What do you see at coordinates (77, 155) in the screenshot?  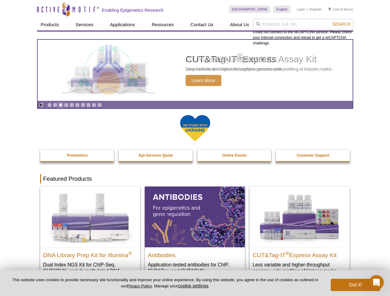 I see `a: Promotions` at bounding box center [77, 155].